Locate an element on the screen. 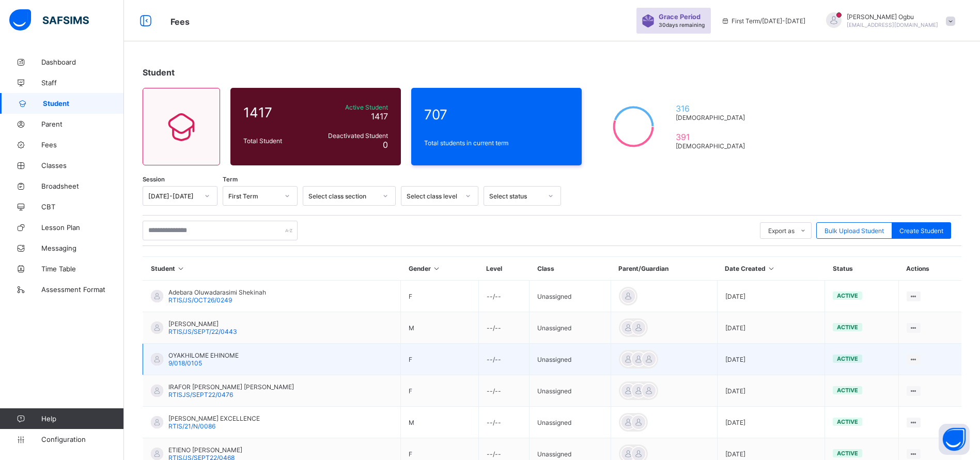 This screenshot has width=980, height=460. span: Bulk Upload Student is located at coordinates (854, 231).